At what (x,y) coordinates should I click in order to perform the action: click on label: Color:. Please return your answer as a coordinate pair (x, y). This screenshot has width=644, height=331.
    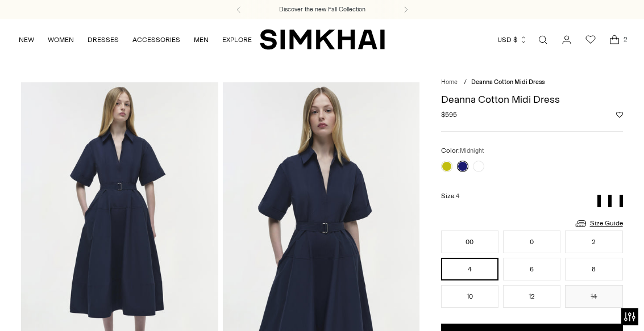
    Looking at the image, I should click on (463, 150).